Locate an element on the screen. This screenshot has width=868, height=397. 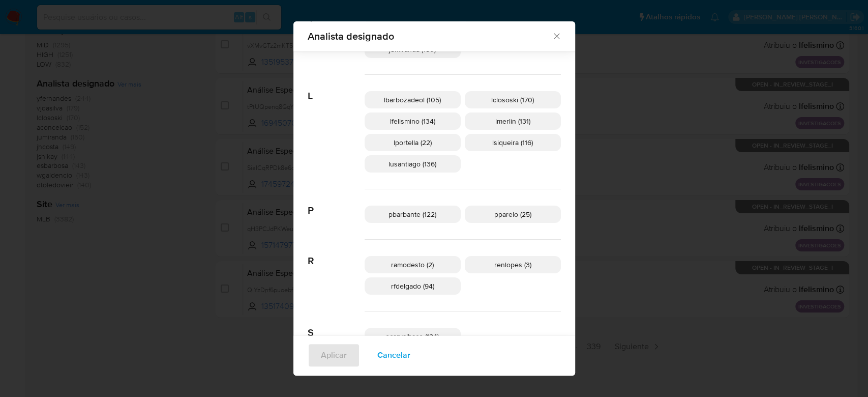
span: pparelo (25) is located at coordinates (513, 214).